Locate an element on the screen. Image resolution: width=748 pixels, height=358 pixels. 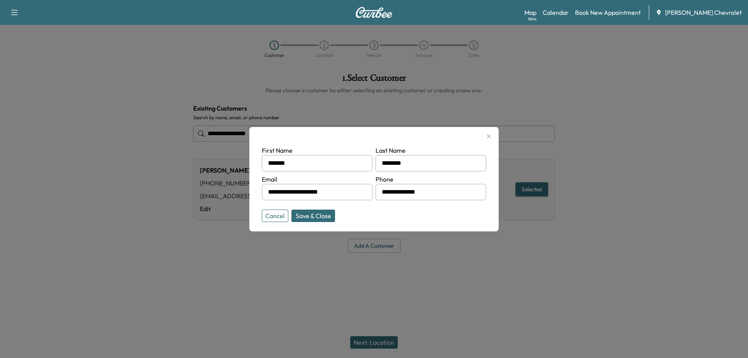
img: Curbee Logo is located at coordinates (374, 12).